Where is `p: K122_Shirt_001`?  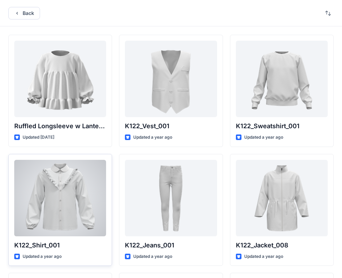 p: K122_Shirt_001 is located at coordinates (60, 246).